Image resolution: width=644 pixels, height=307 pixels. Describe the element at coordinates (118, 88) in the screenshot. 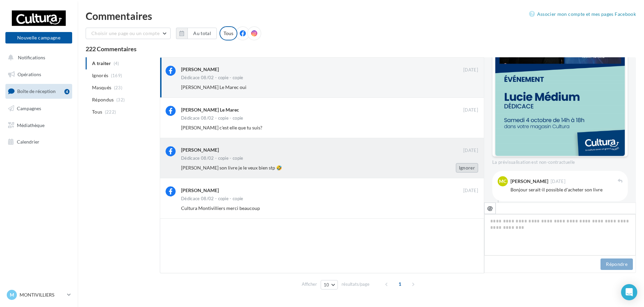

I see `span: (23)` at that location.